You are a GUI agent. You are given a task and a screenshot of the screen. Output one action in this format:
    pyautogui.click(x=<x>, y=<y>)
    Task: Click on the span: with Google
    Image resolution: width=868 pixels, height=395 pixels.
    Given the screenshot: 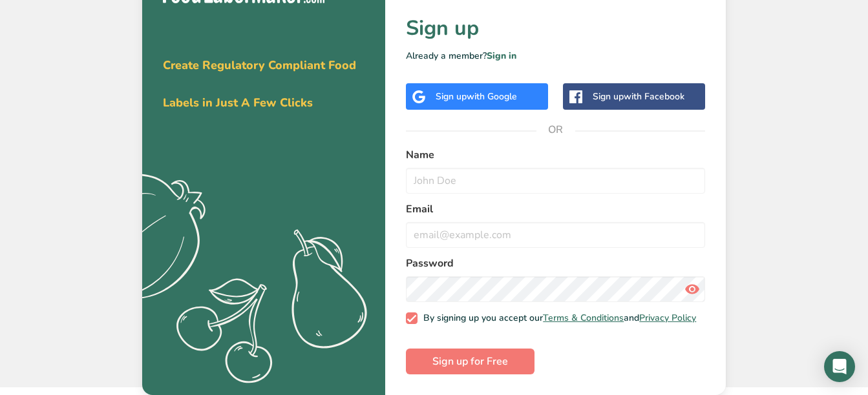 What is the action you would take?
    pyautogui.click(x=492, y=96)
    